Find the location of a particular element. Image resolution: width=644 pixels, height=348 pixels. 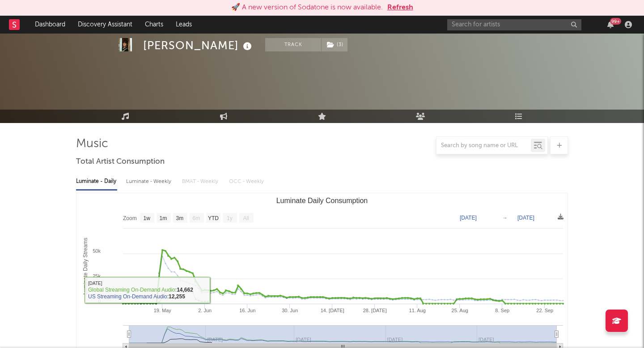

text: 25. Aug is located at coordinates (460, 310).